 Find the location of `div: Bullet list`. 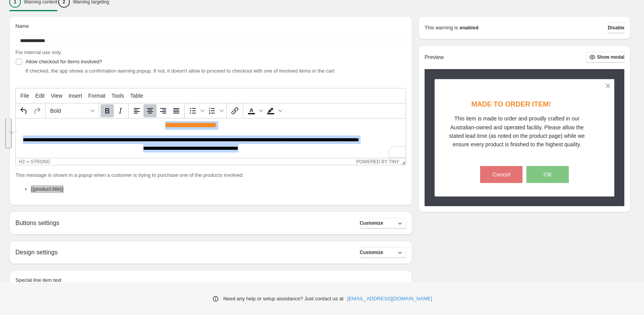

div: Bullet list is located at coordinates (196, 111).